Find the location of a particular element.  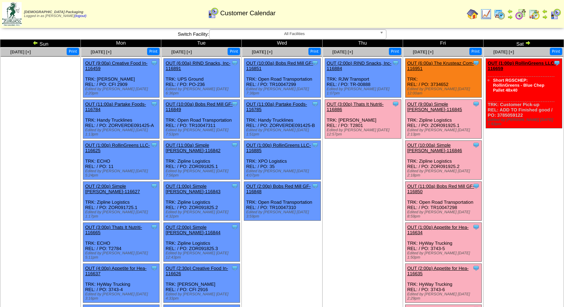

img: calendarcustomer.gif is located at coordinates (213, 13).